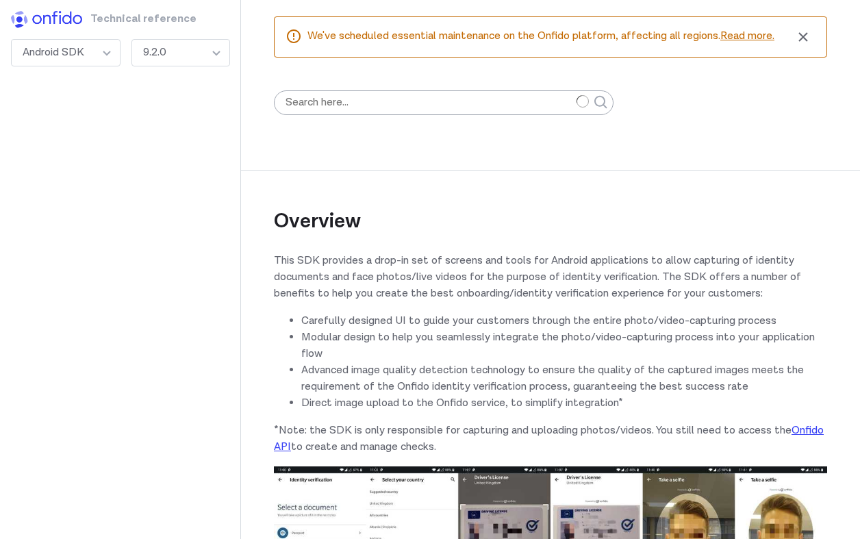  What do you see at coordinates (564, 321) in the screenshot?
I see `li: Carefully designed UI to guide your customers through the entire photo/video-capturing process` at bounding box center [564, 321].